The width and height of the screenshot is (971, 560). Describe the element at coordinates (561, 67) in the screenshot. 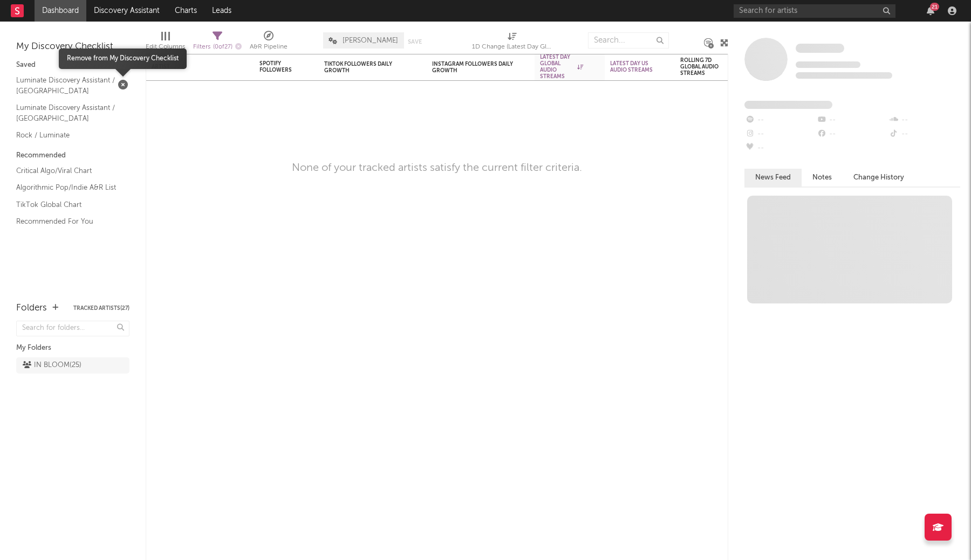

I see `div: Latest Day Global Audio Streams` at that location.